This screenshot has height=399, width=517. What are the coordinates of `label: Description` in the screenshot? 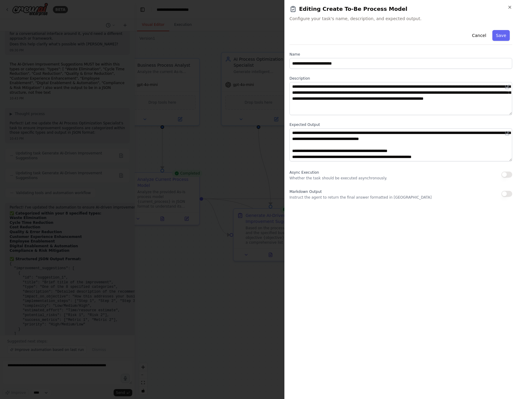 It's located at (401, 78).